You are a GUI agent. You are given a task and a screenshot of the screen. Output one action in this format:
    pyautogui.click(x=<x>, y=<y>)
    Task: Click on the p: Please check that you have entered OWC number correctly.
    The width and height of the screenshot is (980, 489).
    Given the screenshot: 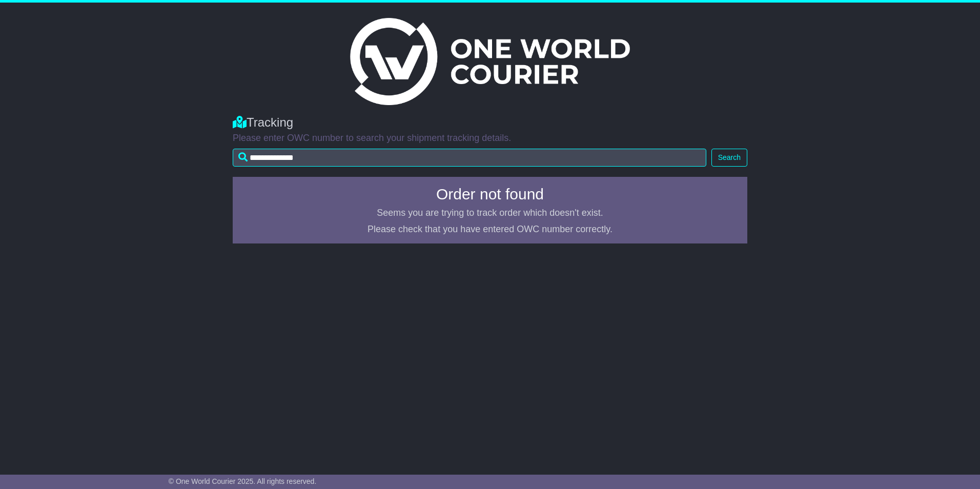 What is the action you would take?
    pyautogui.click(x=490, y=230)
    